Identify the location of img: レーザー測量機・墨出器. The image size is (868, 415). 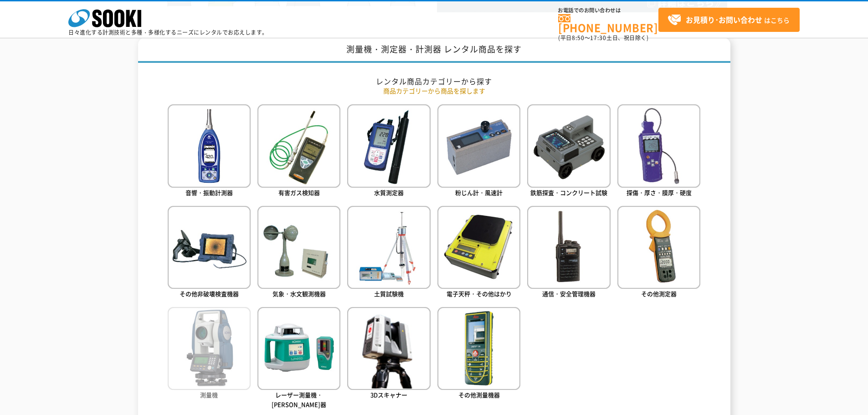
(299, 349).